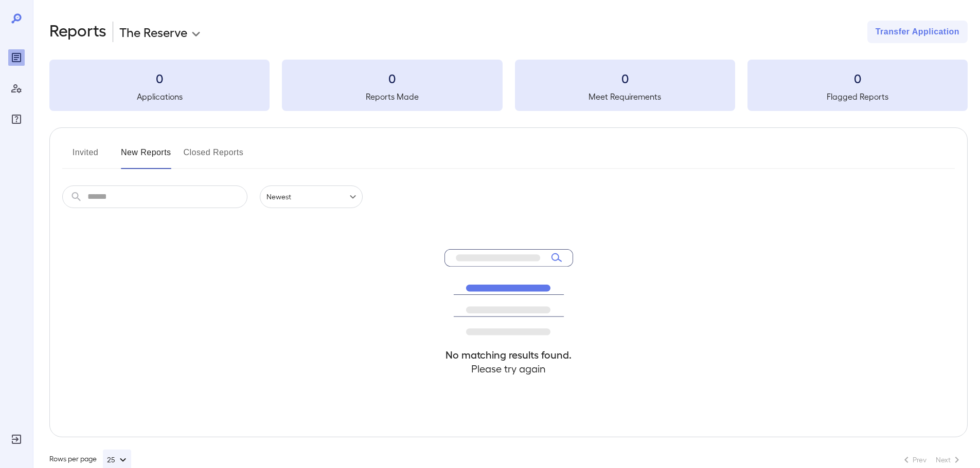 Image resolution: width=980 pixels, height=468 pixels. What do you see at coordinates (857, 97) in the screenshot?
I see `h5: Flagged Reports` at bounding box center [857, 97].